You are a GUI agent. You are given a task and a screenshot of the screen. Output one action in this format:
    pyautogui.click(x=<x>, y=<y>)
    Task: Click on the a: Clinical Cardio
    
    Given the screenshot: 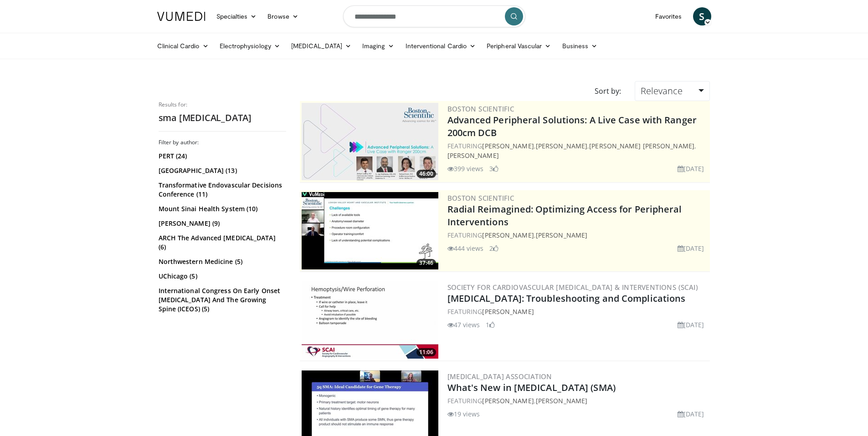 What is the action you would take?
    pyautogui.click(x=182, y=46)
    